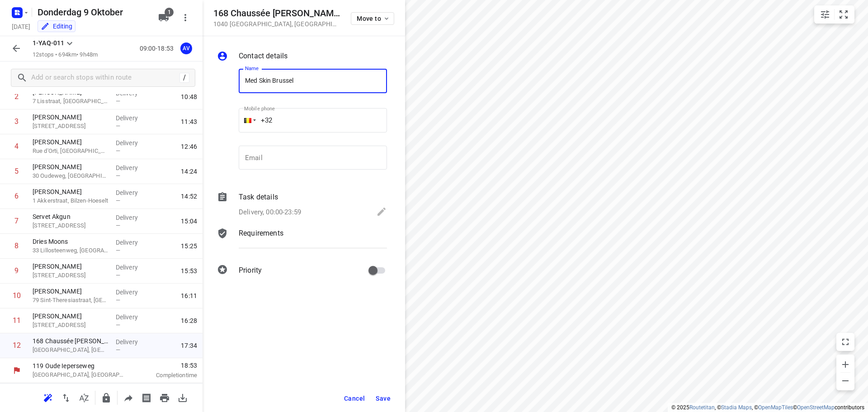  What do you see at coordinates (71, 300) in the screenshot?
I see `p: 79 Sint-Theresiastraat, Mol` at bounding box center [71, 300].